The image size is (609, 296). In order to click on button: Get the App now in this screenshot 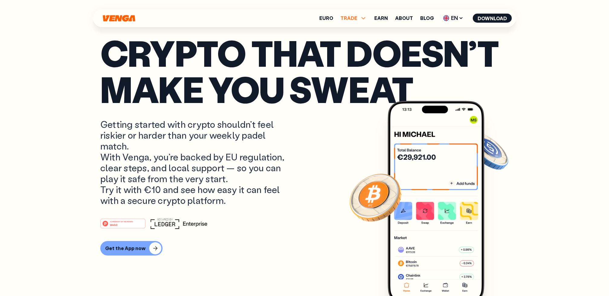, I will do `click(131, 248)`.